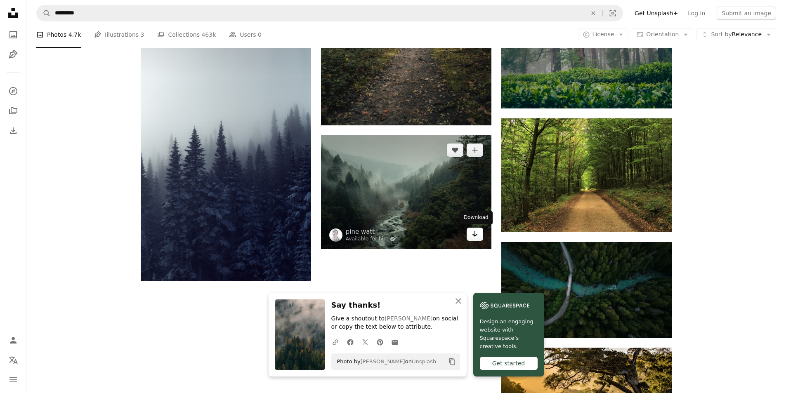 The width and height of the screenshot is (786, 393). Describe the element at coordinates (226, 153) in the screenshot. I see `a: a group of pine trees covered in snow` at that location.